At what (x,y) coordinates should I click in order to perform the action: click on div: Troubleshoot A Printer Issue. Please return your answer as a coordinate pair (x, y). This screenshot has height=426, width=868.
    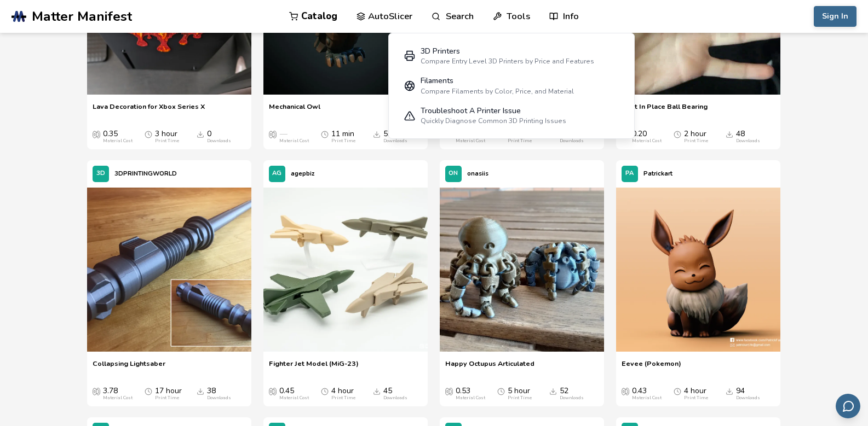
    Looking at the image, I should click on (493, 111).